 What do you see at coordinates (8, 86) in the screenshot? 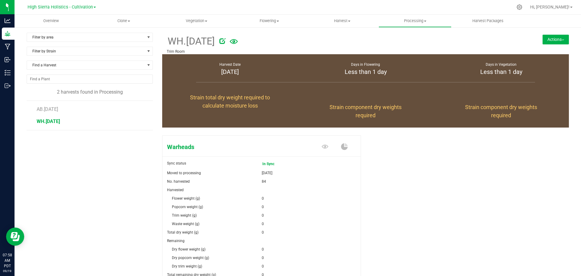
I see `inline-svg: Outbound` at bounding box center [8, 86].